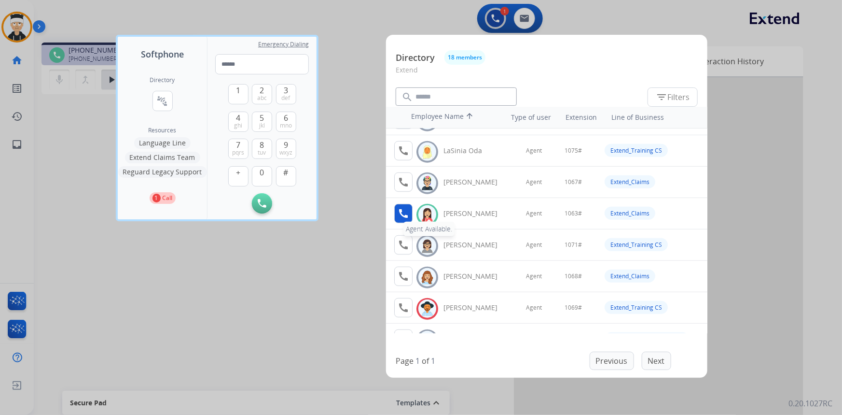 The image size is (842, 415). What do you see at coordinates (470, 117) in the screenshot?
I see `mat-icon: arrow_upward` at bounding box center [470, 117].